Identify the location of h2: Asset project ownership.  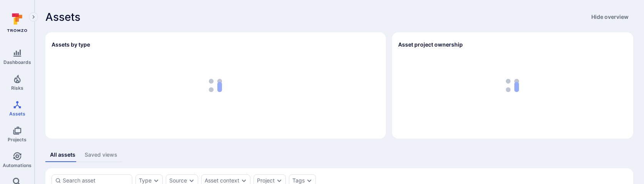
(430, 45).